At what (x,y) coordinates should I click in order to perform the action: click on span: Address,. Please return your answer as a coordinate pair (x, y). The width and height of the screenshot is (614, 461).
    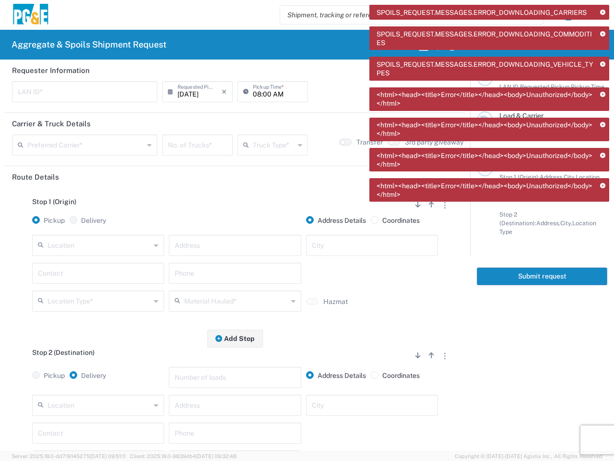
    Looking at the image, I should click on (548, 223).